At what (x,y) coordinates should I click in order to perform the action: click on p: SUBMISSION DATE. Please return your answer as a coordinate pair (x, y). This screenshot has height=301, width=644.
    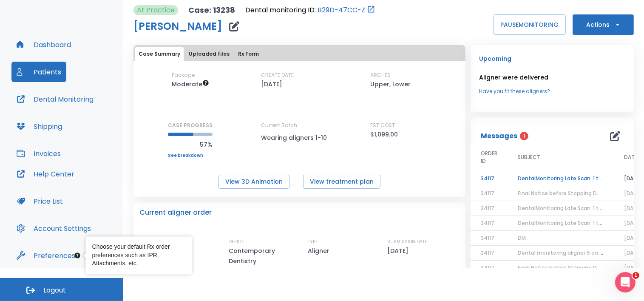
    Looking at the image, I should click on (407, 242).